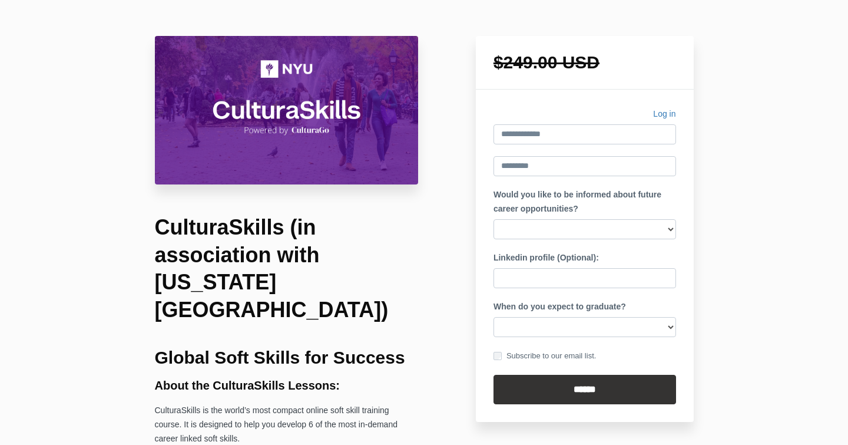 The width and height of the screenshot is (848, 445). What do you see at coordinates (585, 202) in the screenshot?
I see `label: Would you like to be informed about future career opportunities?` at bounding box center [585, 202].